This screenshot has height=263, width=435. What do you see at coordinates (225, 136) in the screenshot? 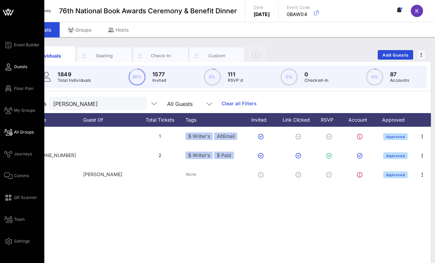
I see `div: AltEmail` at bounding box center [225, 136].